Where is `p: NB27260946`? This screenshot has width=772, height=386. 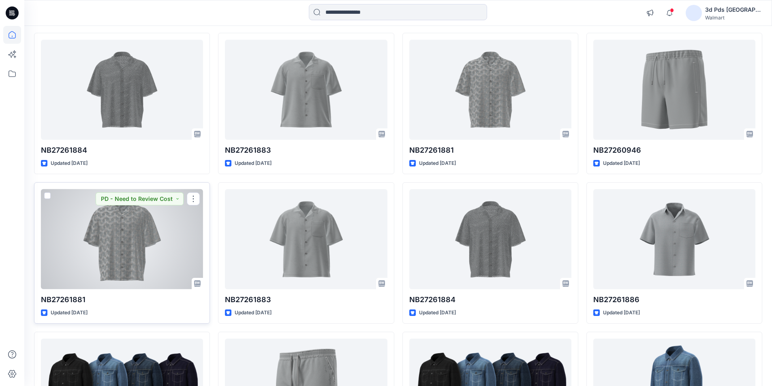
p: NB27260946 is located at coordinates (674, 150).